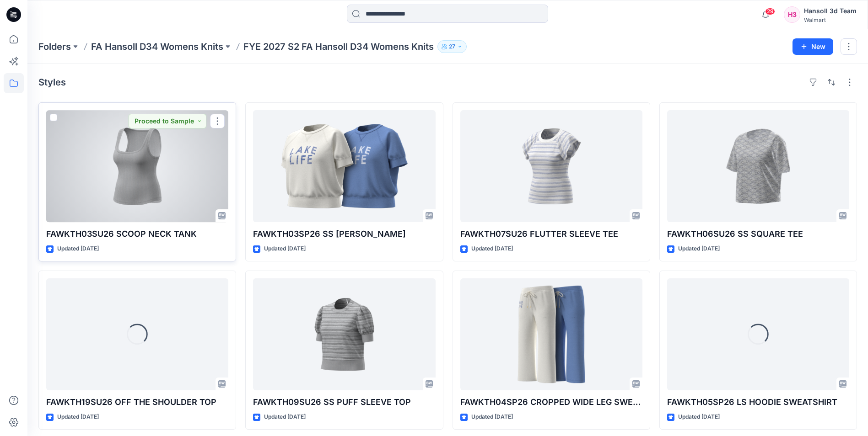 The height and width of the screenshot is (436, 868). I want to click on a: FA Hansoll D34 Womens Knits, so click(157, 46).